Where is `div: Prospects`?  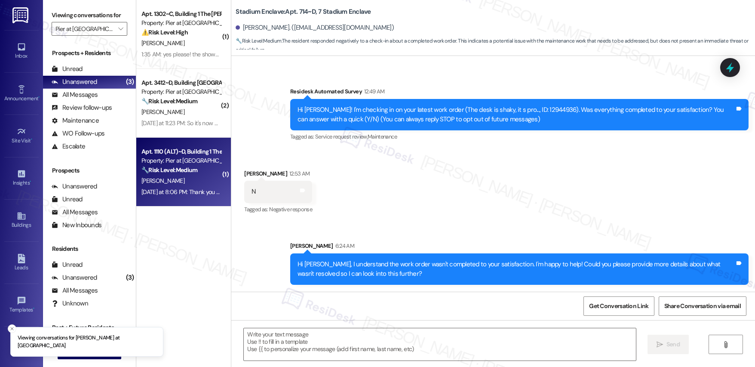 div: Prospects is located at coordinates (89, 170).